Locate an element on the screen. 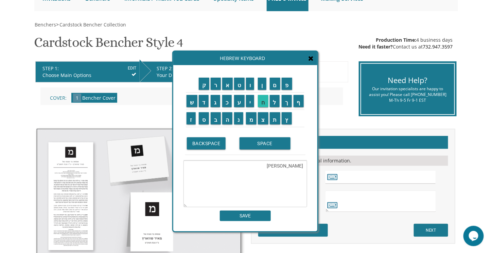 The height and width of the screenshot is (253, 492). input: א is located at coordinates (228, 84).